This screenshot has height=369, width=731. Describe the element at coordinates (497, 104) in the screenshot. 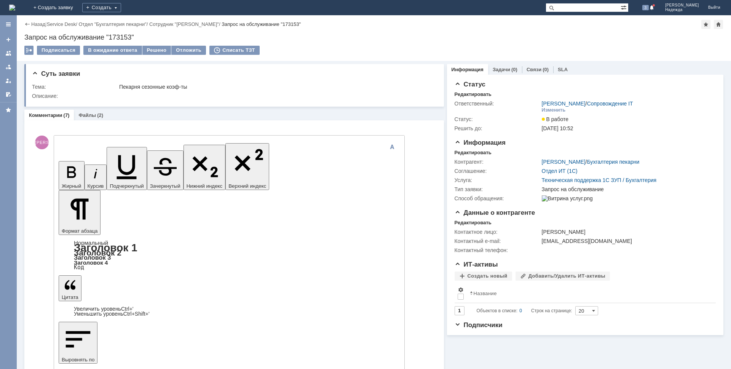

I see `div: Ответственный:` at that location.